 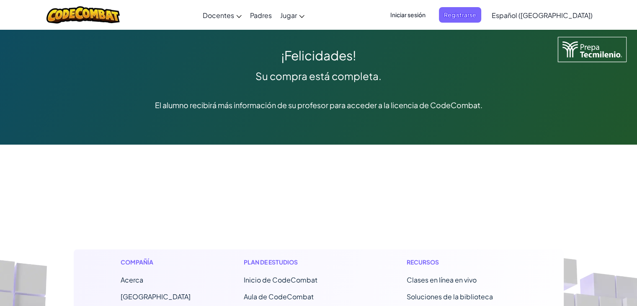 I want to click on img: Logotipo de Tecmilenio, so click(x=592, y=49).